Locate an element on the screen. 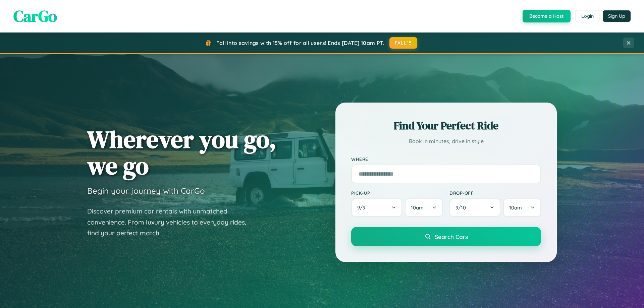 The width and height of the screenshot is (644, 308). span: Search Cars is located at coordinates (451, 236).